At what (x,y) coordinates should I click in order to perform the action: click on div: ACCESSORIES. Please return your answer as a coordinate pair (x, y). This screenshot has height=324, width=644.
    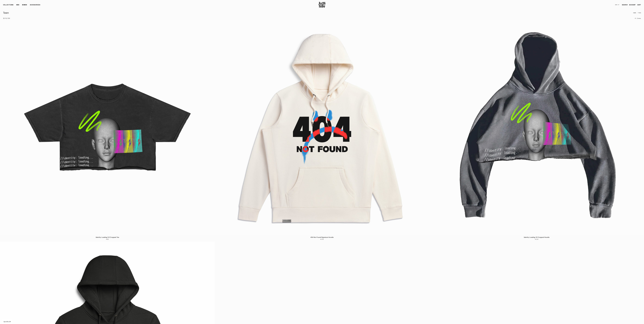
    Looking at the image, I should click on (35, 5).